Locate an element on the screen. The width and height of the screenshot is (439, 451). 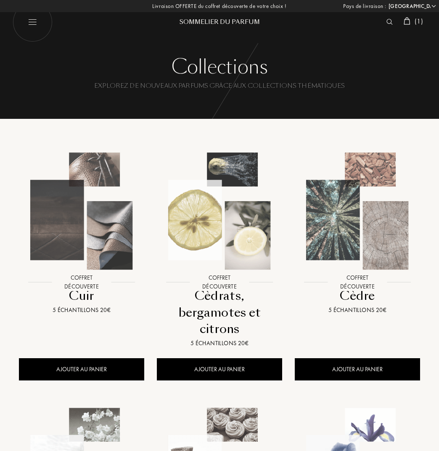
img: Cèdrats, bergamotes et citrons is located at coordinates (219, 211).